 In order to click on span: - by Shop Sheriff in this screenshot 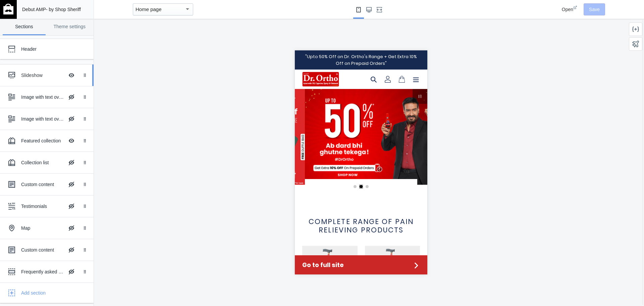, I will do `click(63, 9)`.